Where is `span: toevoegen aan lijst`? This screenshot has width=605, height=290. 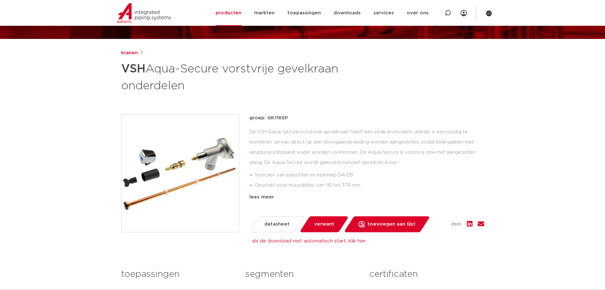 span: toevoegen aan lijst is located at coordinates (391, 224).